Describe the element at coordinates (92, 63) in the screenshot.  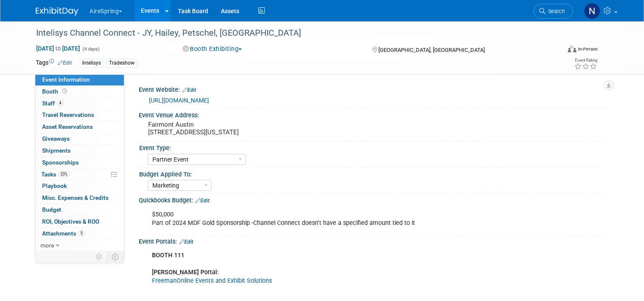
I see `div: Intelisys` at that location.